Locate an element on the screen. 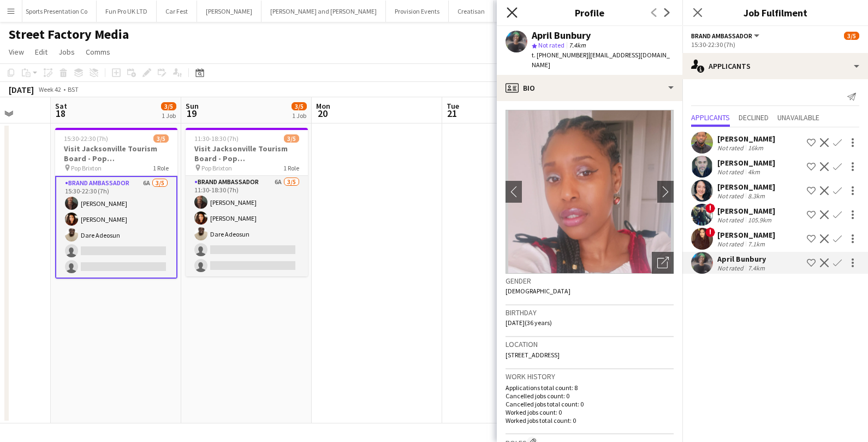  span: 7.4km is located at coordinates (577, 45).